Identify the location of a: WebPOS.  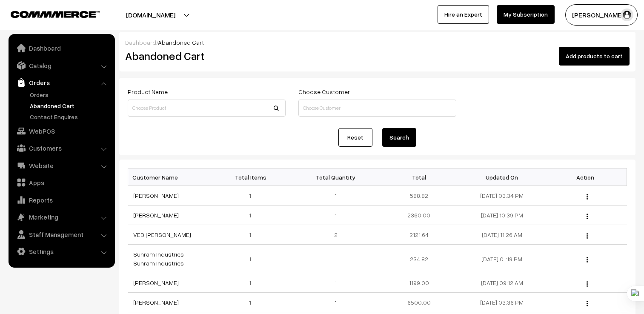
(61, 131).